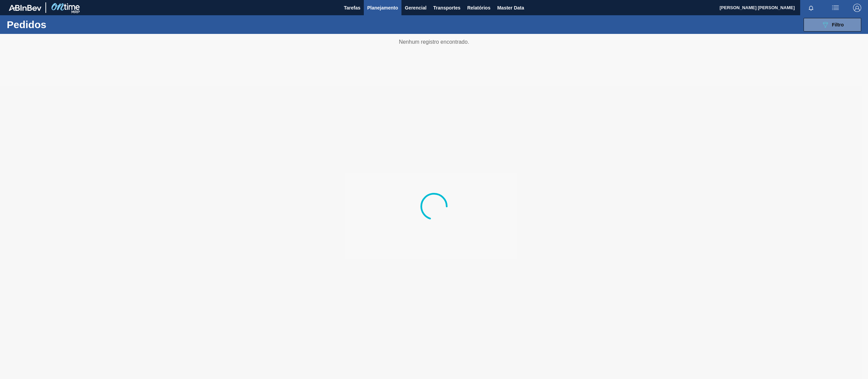  What do you see at coordinates (832, 24) in the screenshot?
I see `button: Filtro` at bounding box center [832, 24].